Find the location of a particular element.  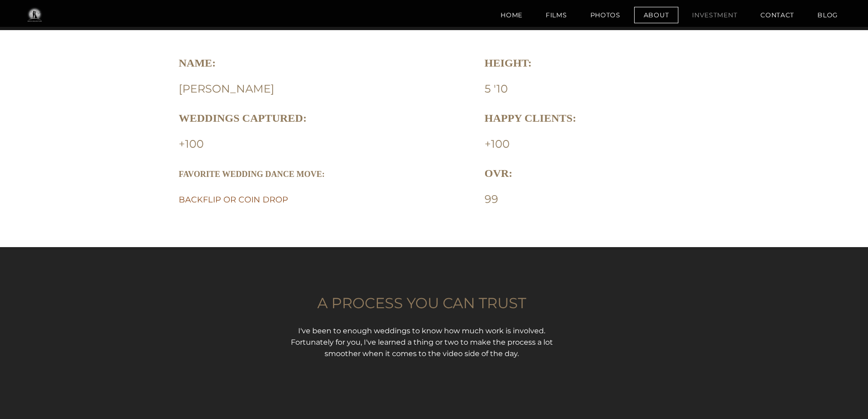

font: 99 is located at coordinates (491, 199).